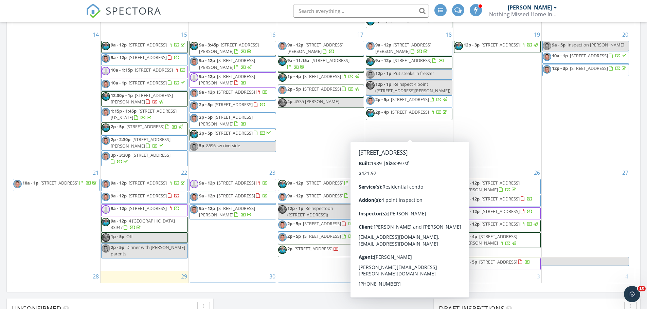  Describe the element at coordinates (559, 45) in the screenshot. I see `span: 9a - 5p` at that location.